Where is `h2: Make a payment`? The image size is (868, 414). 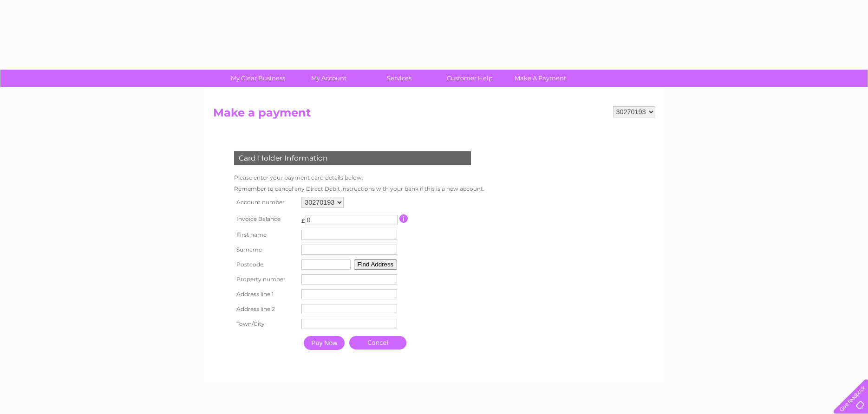
h2: Make a payment is located at coordinates (434, 115).